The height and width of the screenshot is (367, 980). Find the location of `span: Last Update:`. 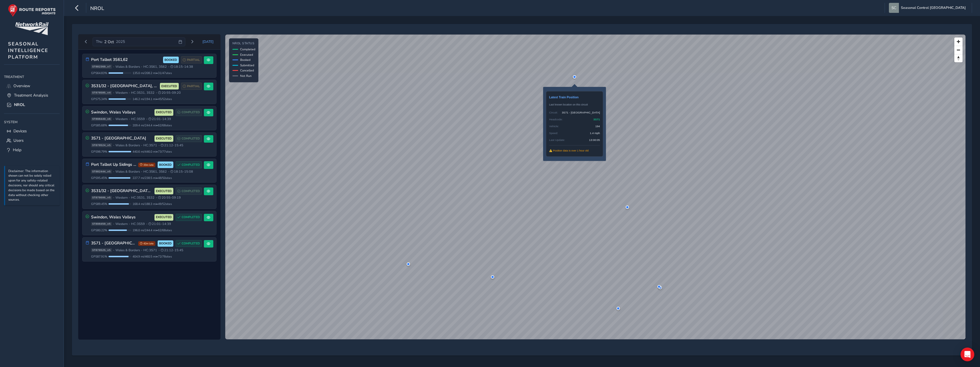

span: Last Update: is located at coordinates (557, 140).